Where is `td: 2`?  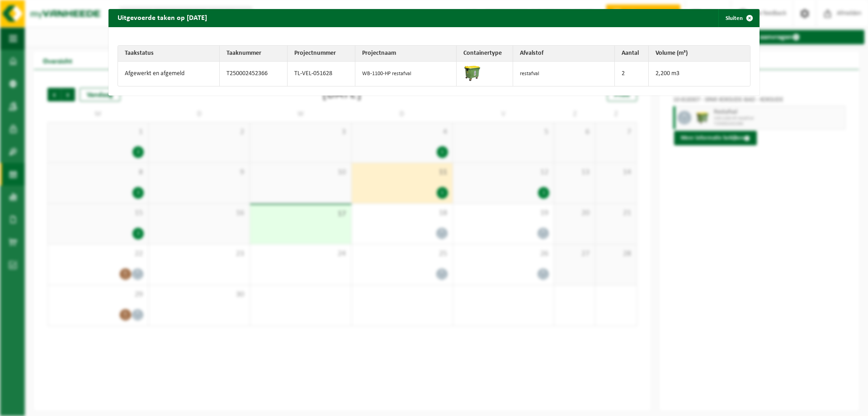
td: 2 is located at coordinates (632, 73).